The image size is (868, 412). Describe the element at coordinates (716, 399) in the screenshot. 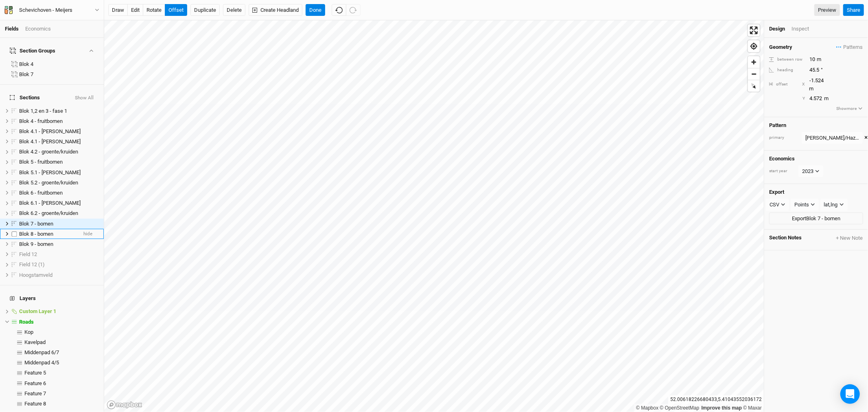

I see `div: 52.00618226680433 , 5.41043552036172` at that location.